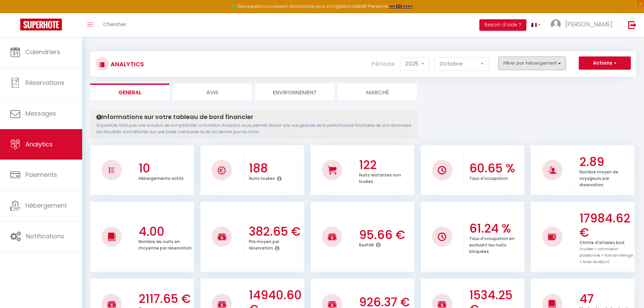 The image size is (644, 308). What do you see at coordinates (632, 25) in the screenshot?
I see `img: logout` at bounding box center [632, 25].